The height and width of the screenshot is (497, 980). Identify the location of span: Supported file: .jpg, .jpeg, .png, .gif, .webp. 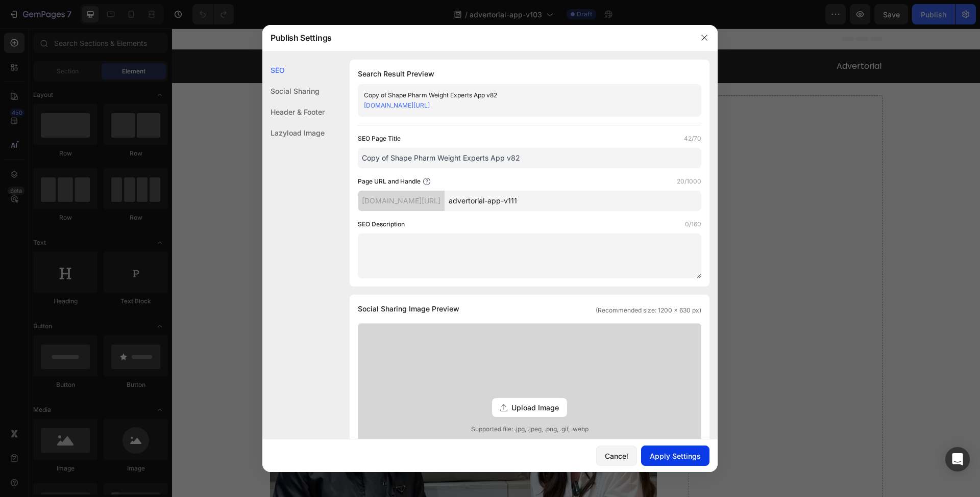
(529, 429).